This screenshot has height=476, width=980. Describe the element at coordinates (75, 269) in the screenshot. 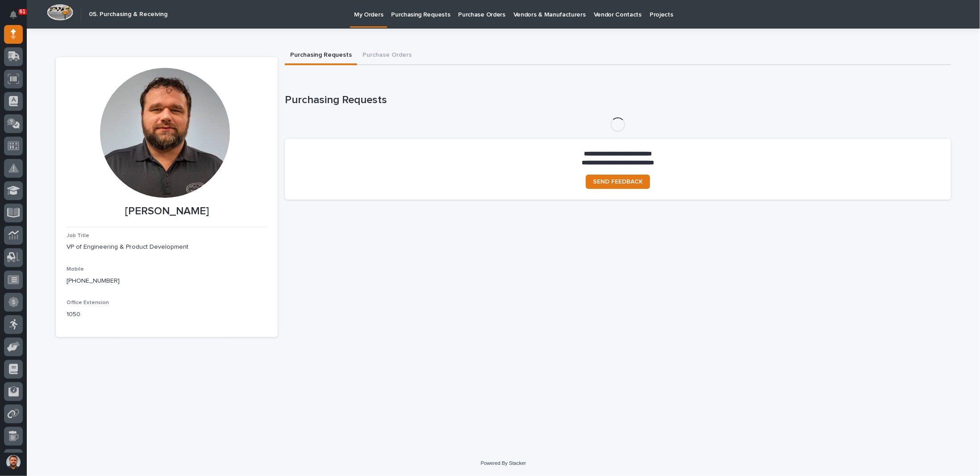

I see `span: Mobile` at that location.